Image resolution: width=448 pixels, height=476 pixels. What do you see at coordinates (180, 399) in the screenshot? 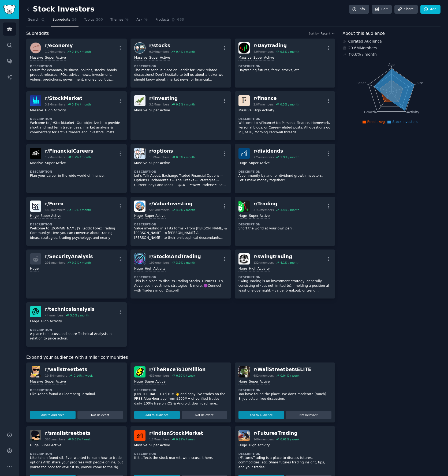
I see `p: JOIN THE RACE TO $10M 👆 and copy live trades on the FREE AfterHour app from $300M+ of verified tr...` at bounding box center [180, 399].